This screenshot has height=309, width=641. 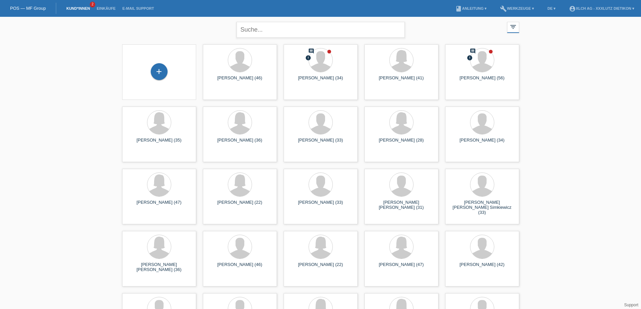 What do you see at coordinates (602, 8) in the screenshot?
I see `a: account_circleXLCH AG - XXXLutz Dietikon ▾` at bounding box center [602, 8].